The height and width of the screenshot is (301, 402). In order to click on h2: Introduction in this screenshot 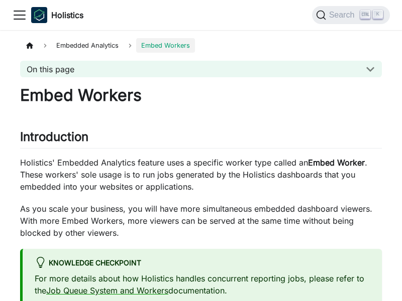, I will do `click(201, 139)`.